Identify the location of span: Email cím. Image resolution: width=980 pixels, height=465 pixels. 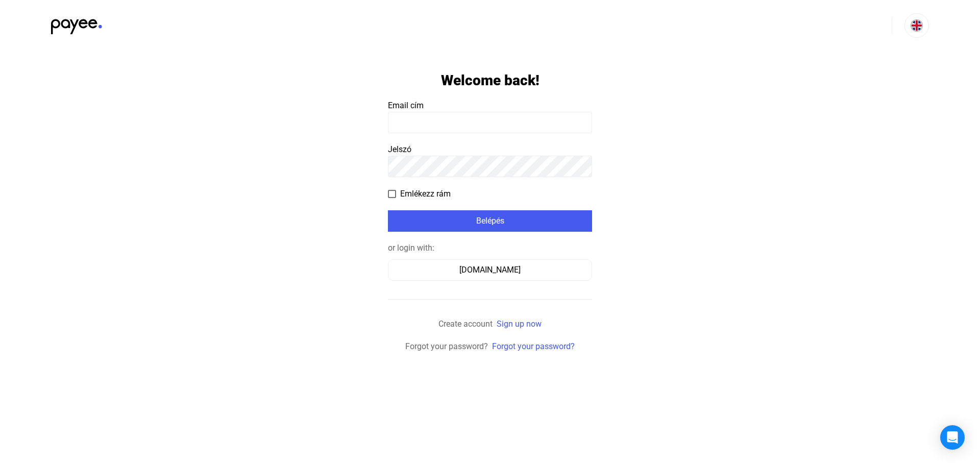
(406, 106).